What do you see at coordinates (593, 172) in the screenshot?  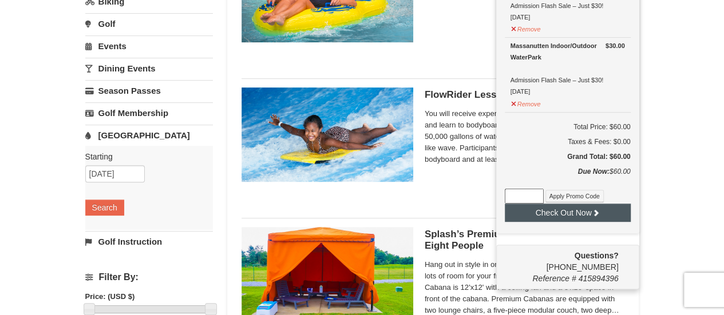 I see `strong: Due Now:` at bounding box center [593, 172].